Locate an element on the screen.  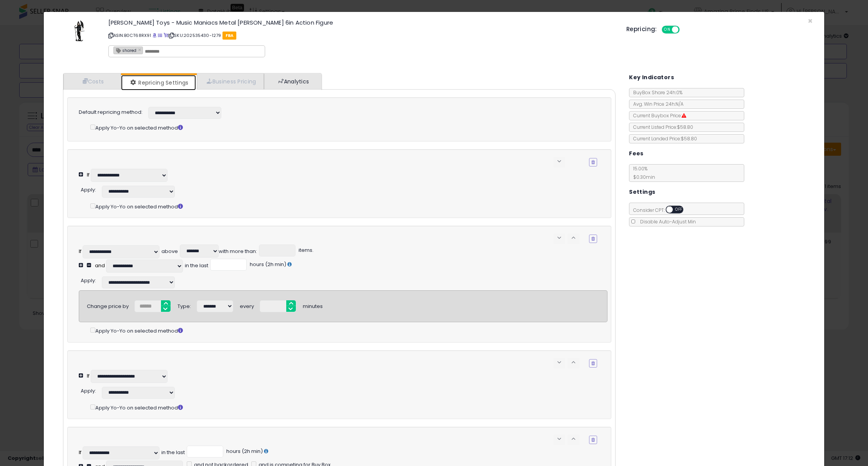
a: Costs is located at coordinates (92, 81).